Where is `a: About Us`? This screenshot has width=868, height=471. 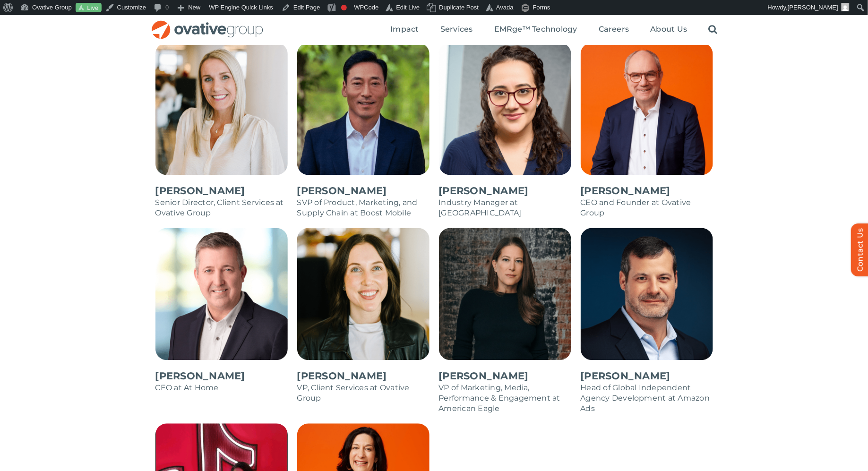 a: About Us is located at coordinates (669, 30).